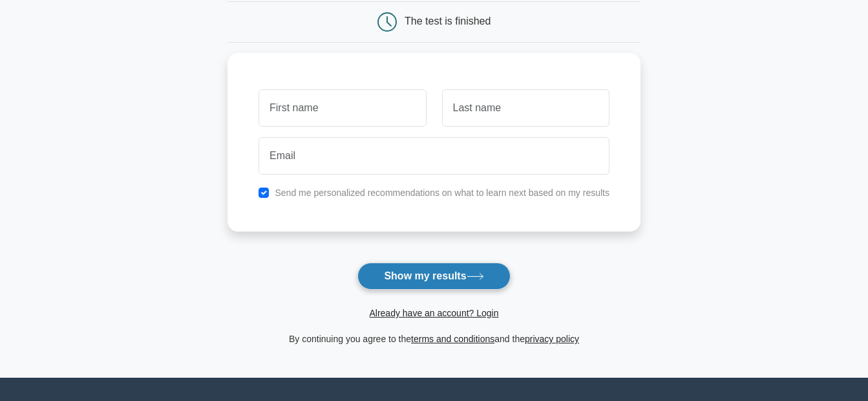  Describe the element at coordinates (434, 156) in the screenshot. I see `input: Email` at that location.